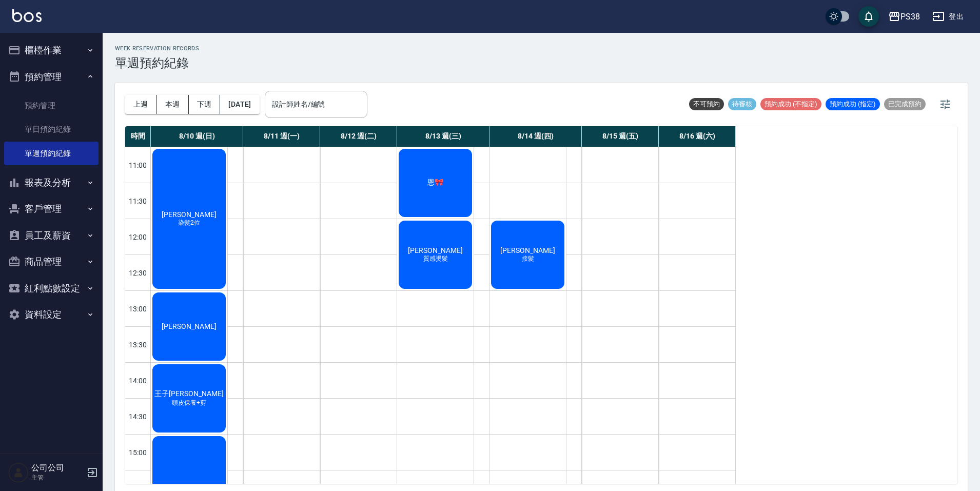  I want to click on h5: 公司公司, so click(57, 468).